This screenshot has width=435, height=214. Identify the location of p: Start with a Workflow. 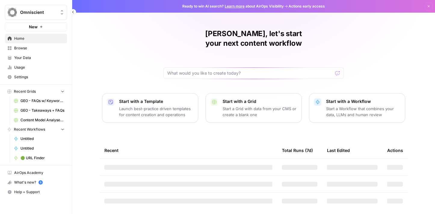
(363, 101).